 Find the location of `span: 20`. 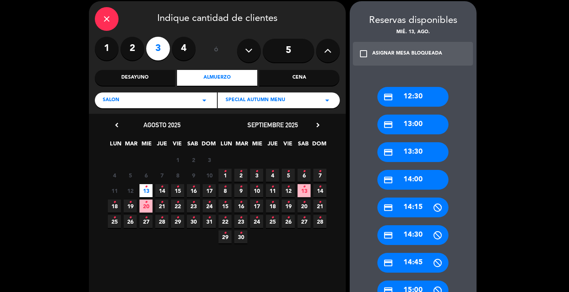

span: 20 is located at coordinates (304, 206).